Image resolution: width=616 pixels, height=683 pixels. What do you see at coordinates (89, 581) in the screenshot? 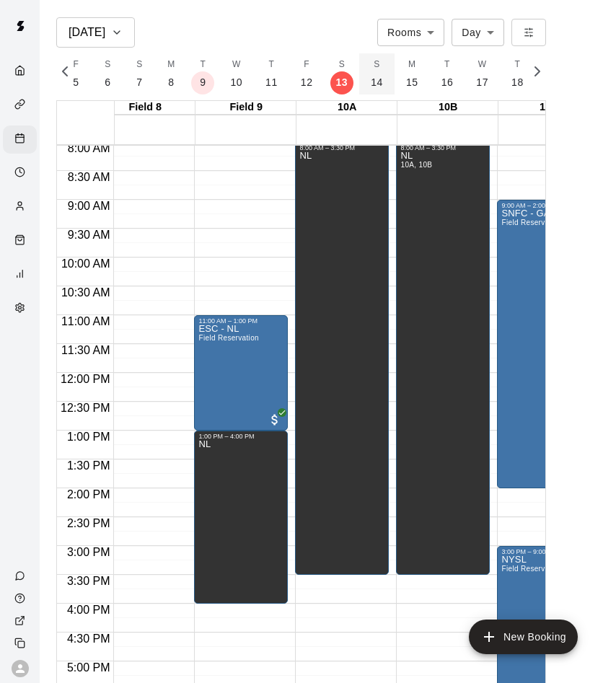
I see `span: 3:30 PM` at bounding box center [89, 581].